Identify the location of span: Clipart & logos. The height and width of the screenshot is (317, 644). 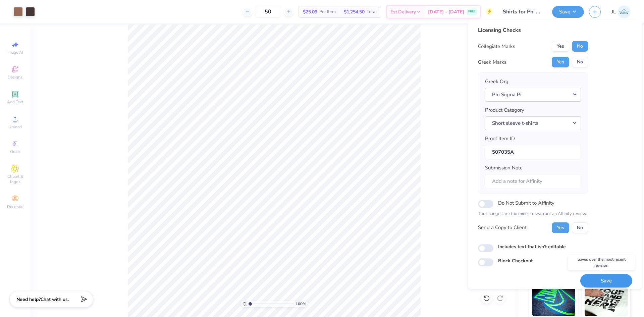
(15, 179).